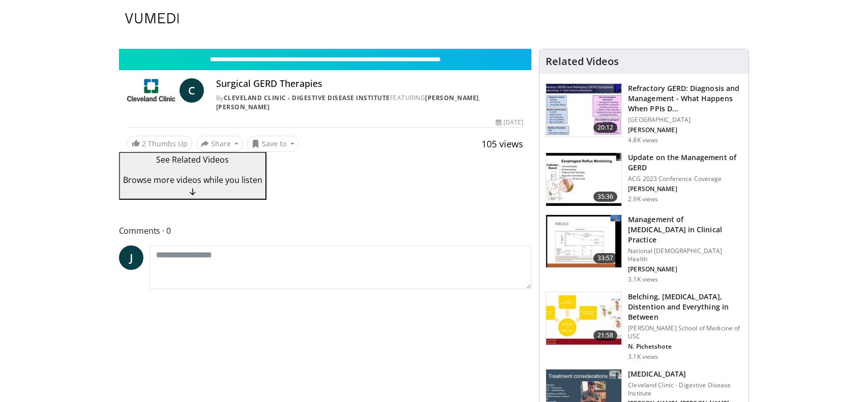 Image resolution: width=868 pixels, height=402 pixels. What do you see at coordinates (502, 144) in the screenshot?
I see `span: 105 views` at bounding box center [502, 144].